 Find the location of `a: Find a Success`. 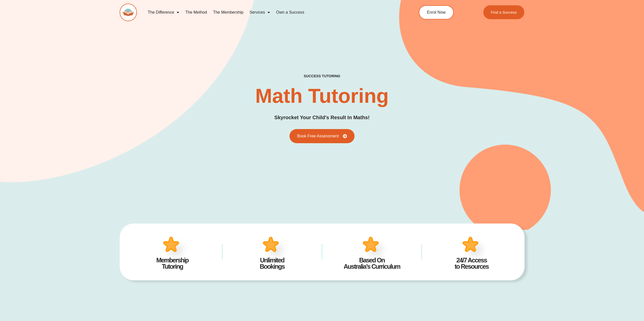

a: Find a Success is located at coordinates (504, 12).